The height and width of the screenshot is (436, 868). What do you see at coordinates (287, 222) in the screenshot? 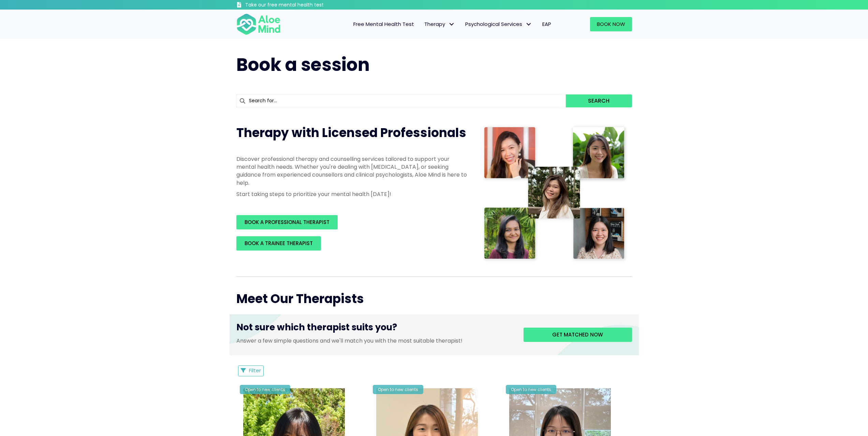
I see `span: BOOK A PROFESSIONAL THERAPIST` at bounding box center [287, 222].